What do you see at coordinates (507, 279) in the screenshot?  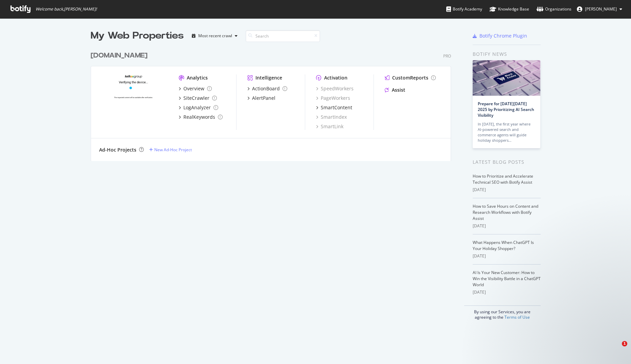 I see `a: AI Is Your New Customer: How to Win the Visibility Battle in a ChatGPT World` at bounding box center [507, 279].